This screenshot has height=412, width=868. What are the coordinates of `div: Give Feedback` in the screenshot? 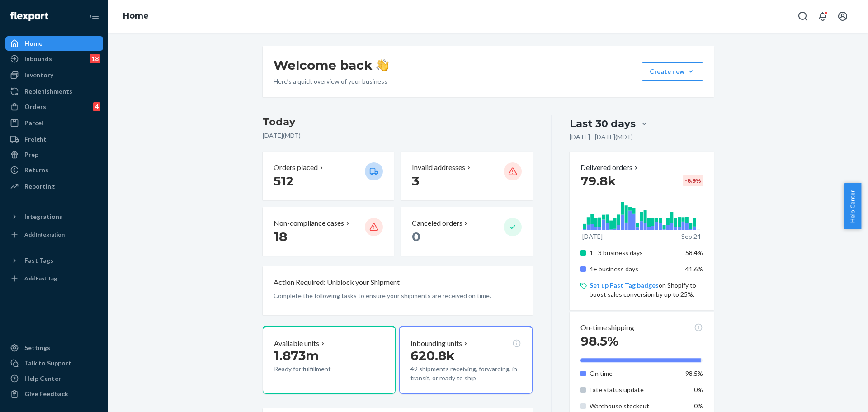 It's located at (46, 394).